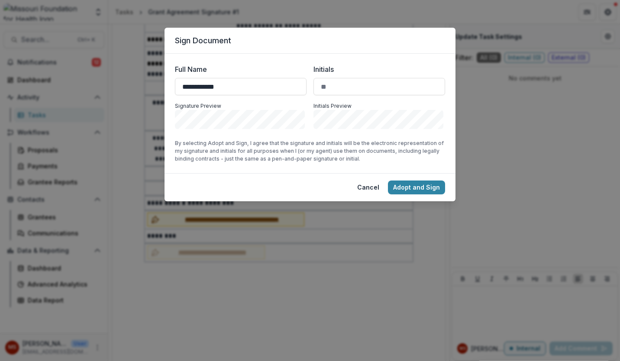 This screenshot has width=620, height=361. What do you see at coordinates (368, 187) in the screenshot?
I see `button: Cancel` at bounding box center [368, 187].